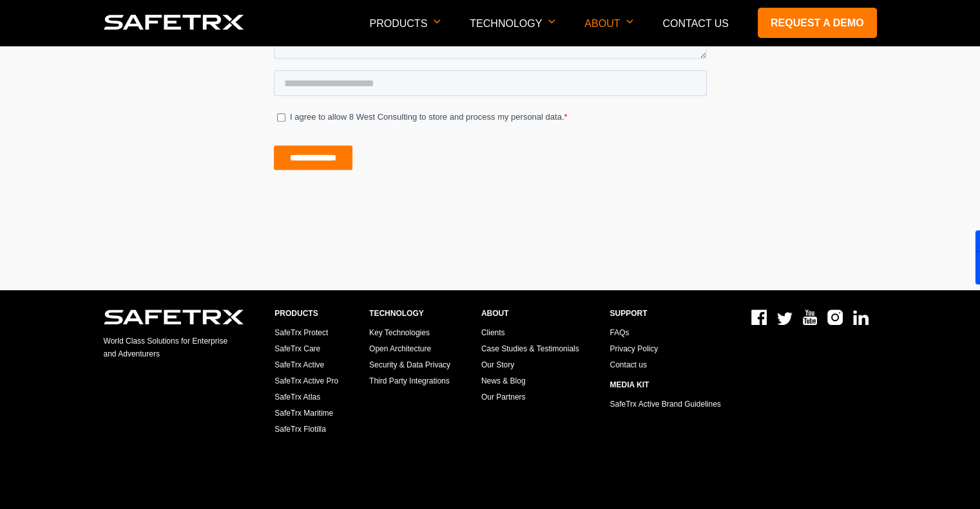 The height and width of the screenshot is (509, 980). Describe the element at coordinates (503, 381) in the screenshot. I see `a: News & Blog` at that location.